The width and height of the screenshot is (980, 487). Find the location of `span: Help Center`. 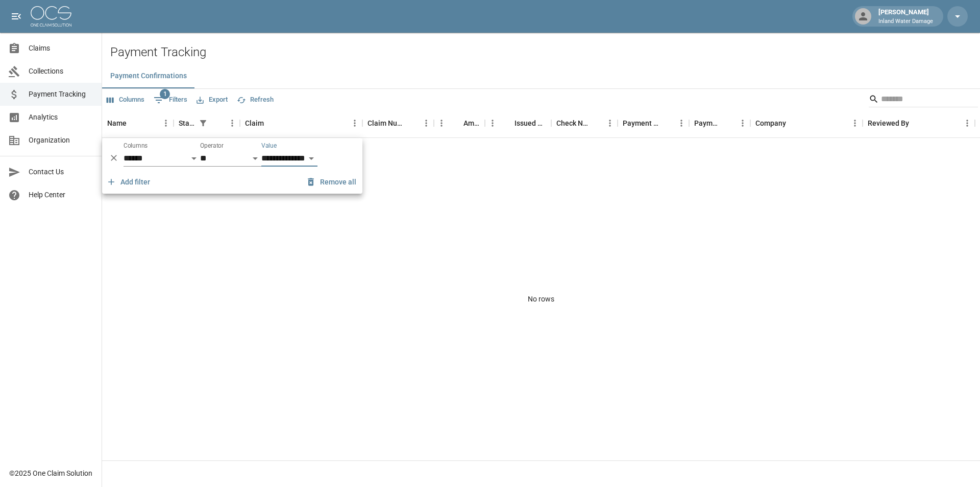

span: Help Center is located at coordinates (61, 195).